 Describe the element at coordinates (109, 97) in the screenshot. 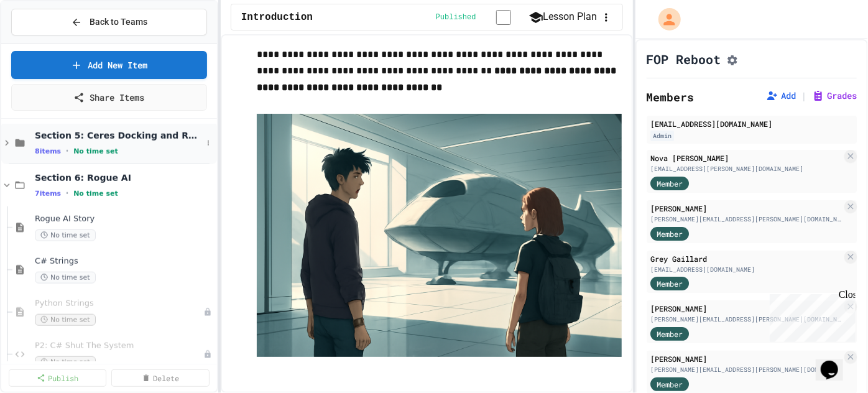

I see `a: Share Items` at that location.